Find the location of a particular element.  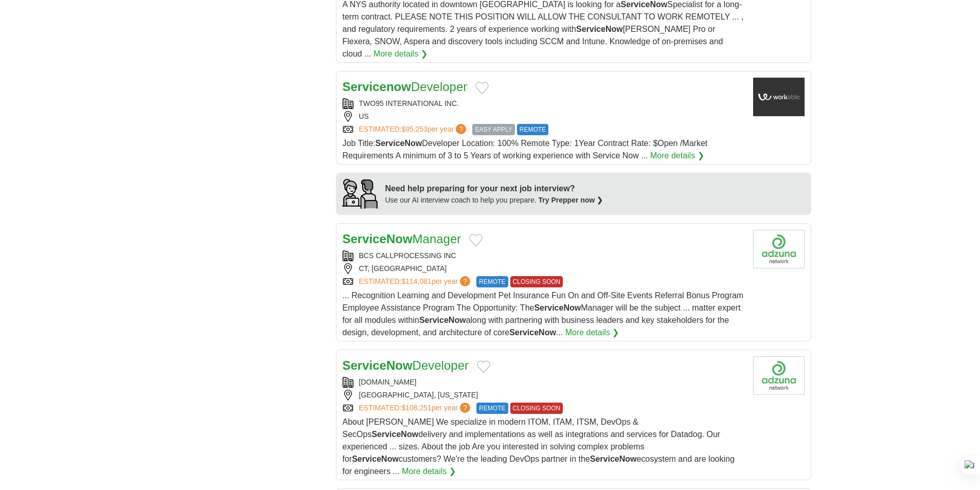

a: ServicenowDeveloper is located at coordinates (405, 86).